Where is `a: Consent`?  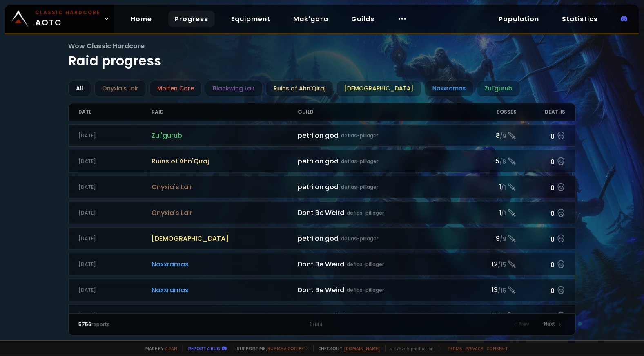
a: Consent is located at coordinates (498, 348).